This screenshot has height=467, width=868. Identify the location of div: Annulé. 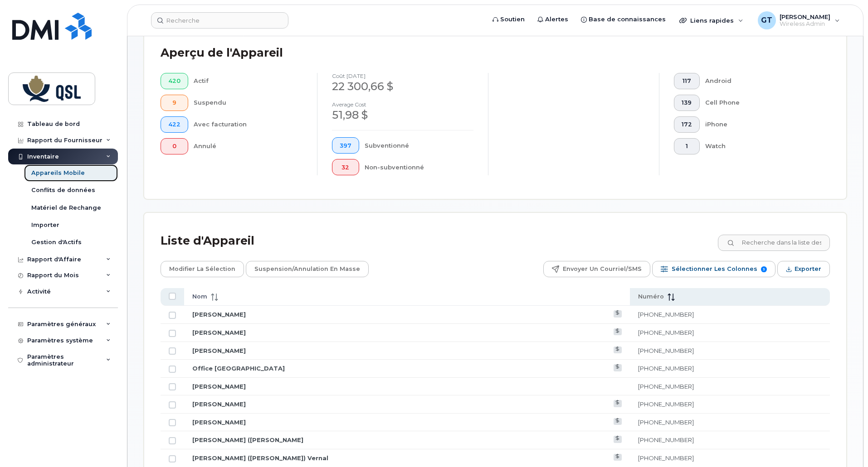
(248, 146).